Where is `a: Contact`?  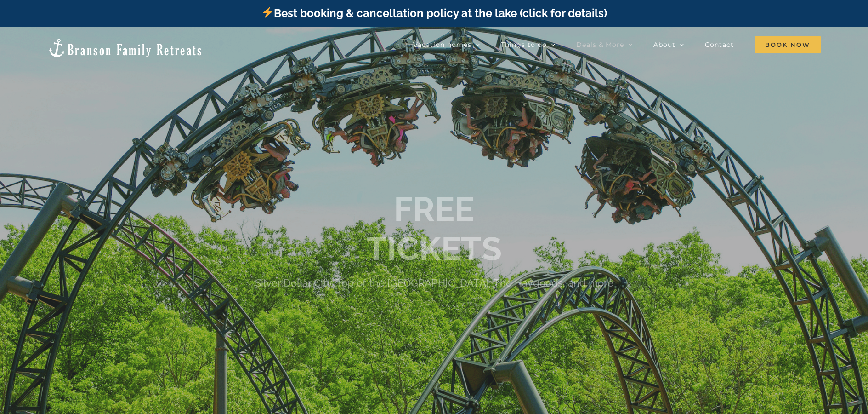 a: Contact is located at coordinates (719, 45).